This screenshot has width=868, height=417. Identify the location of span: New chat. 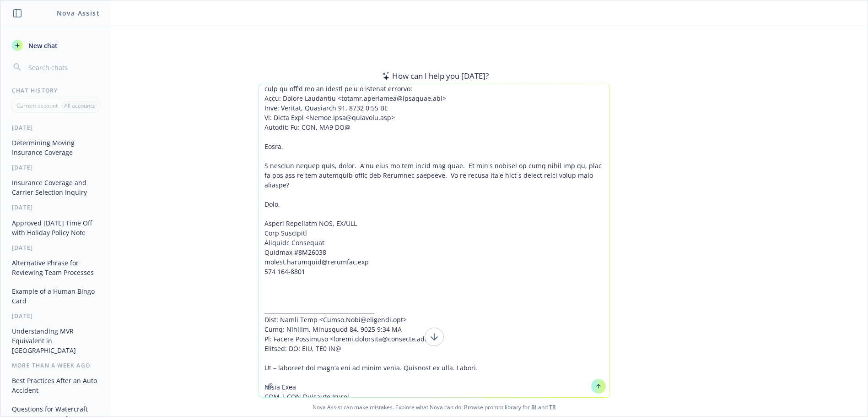
(42, 46).